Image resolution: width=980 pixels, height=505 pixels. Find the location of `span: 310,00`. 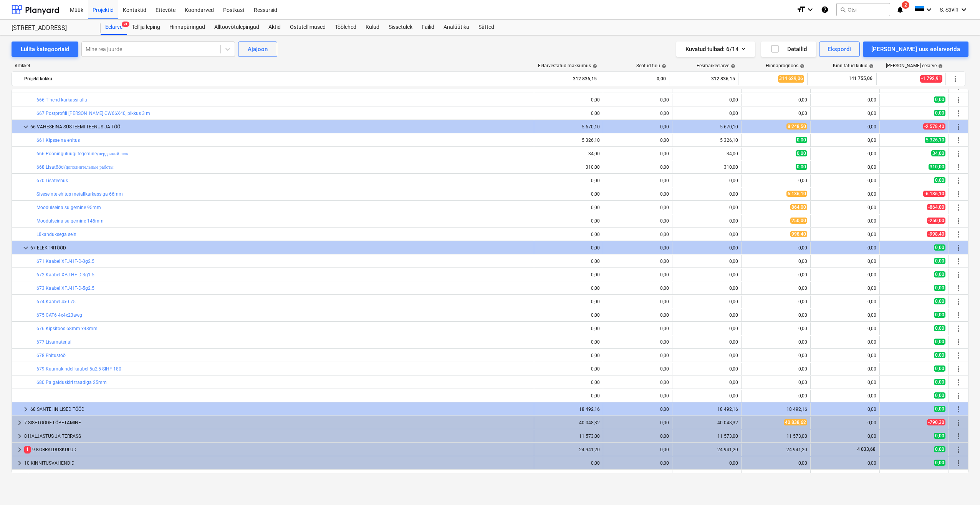

span: 310,00 is located at coordinates (937, 167).